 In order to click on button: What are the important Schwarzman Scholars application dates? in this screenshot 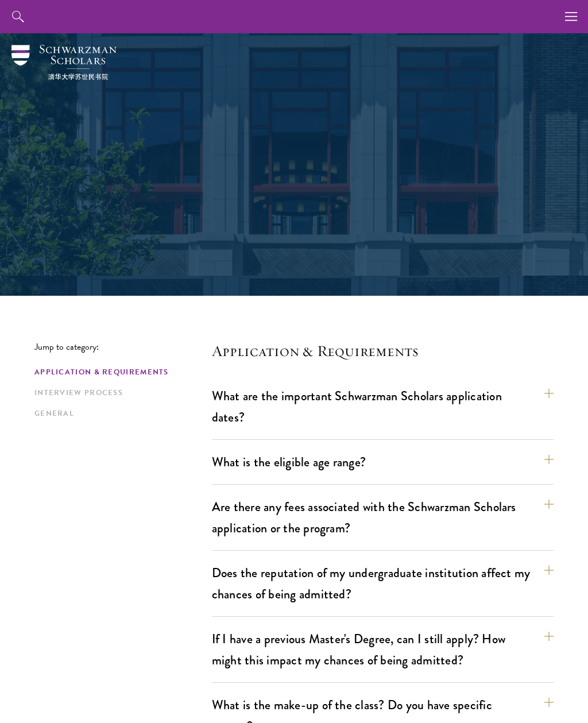, I will do `click(383, 406)`.